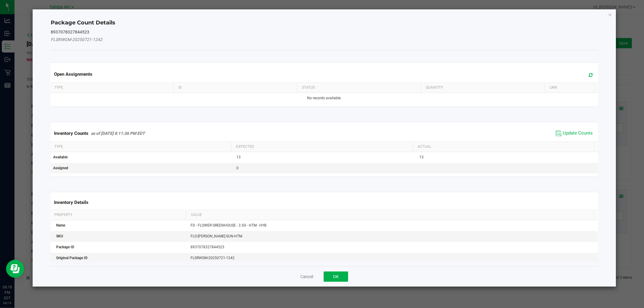 The image size is (644, 308). I want to click on span: Open Assignments, so click(73, 74).